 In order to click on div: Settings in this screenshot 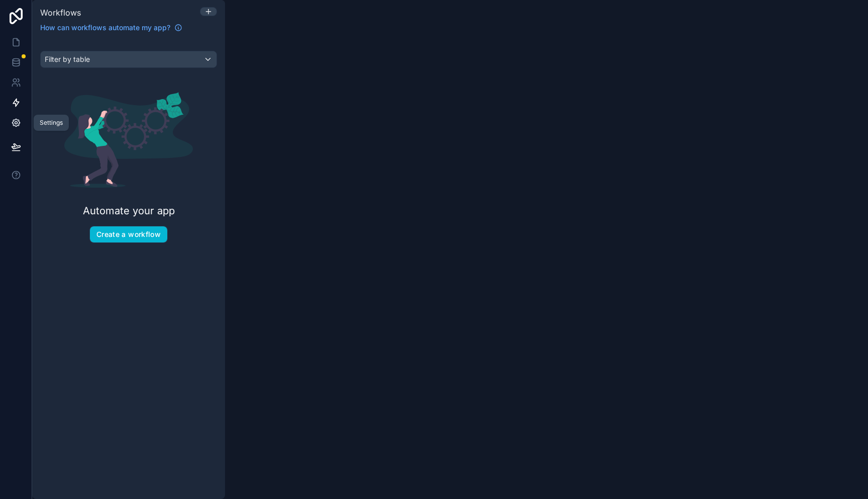, I will do `click(51, 122)`.